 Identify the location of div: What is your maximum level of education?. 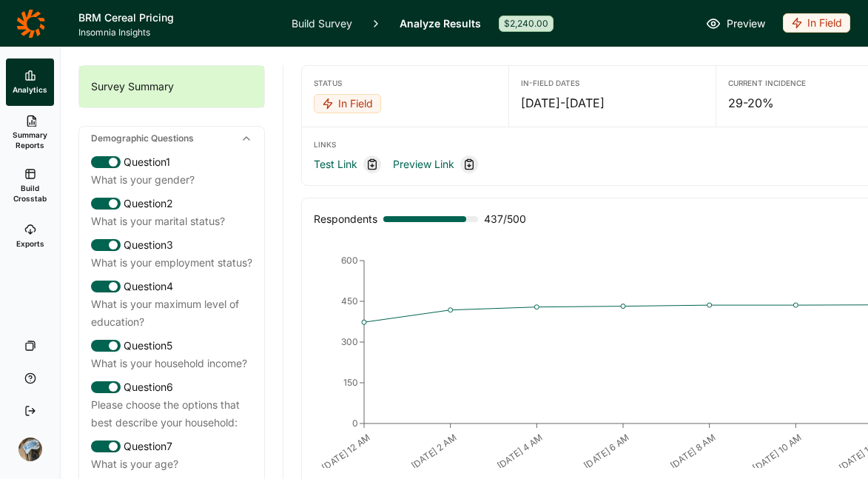
(172, 313).